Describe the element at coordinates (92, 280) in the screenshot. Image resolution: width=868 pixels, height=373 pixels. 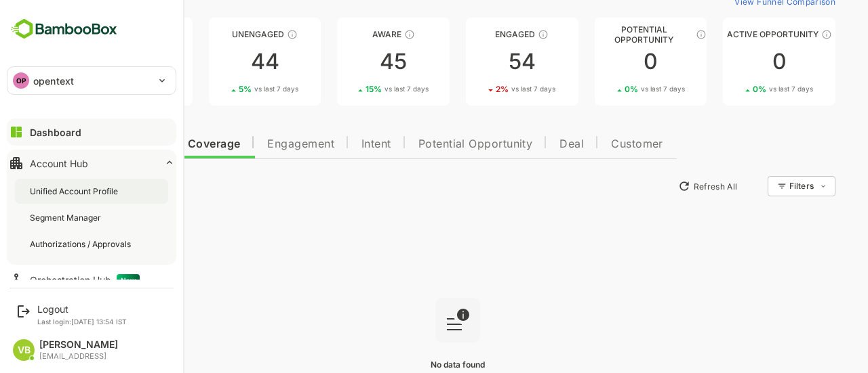
I see `button: Orchestration HubNew` at that location.